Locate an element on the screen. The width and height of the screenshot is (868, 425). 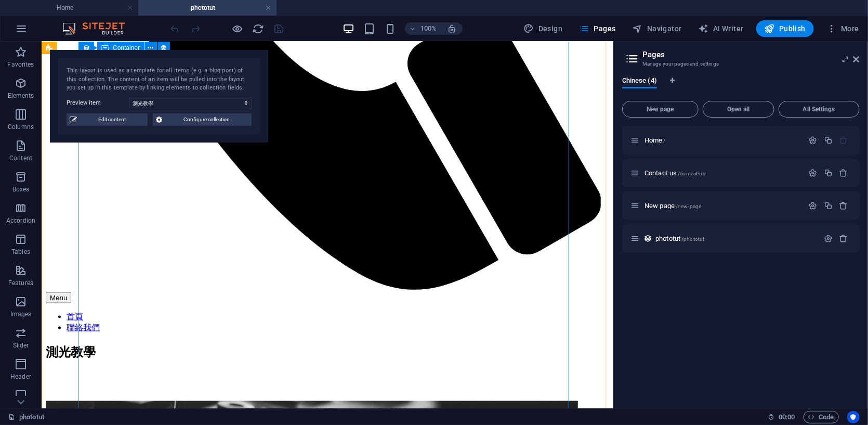
button: Edit content is located at coordinates (107, 120).